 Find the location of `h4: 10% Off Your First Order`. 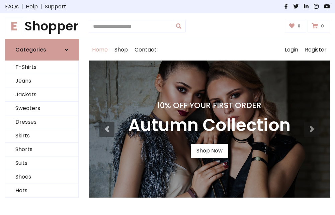

h4: 10% Off Your First Order is located at coordinates (209, 105).